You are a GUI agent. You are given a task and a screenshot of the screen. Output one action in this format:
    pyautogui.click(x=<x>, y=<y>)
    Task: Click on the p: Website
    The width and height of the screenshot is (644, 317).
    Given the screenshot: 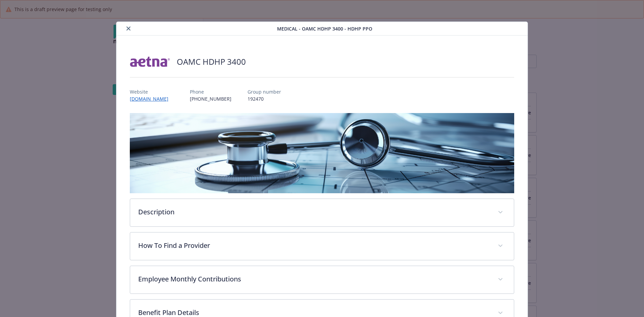 What is the action you would take?
    pyautogui.click(x=151, y=92)
    